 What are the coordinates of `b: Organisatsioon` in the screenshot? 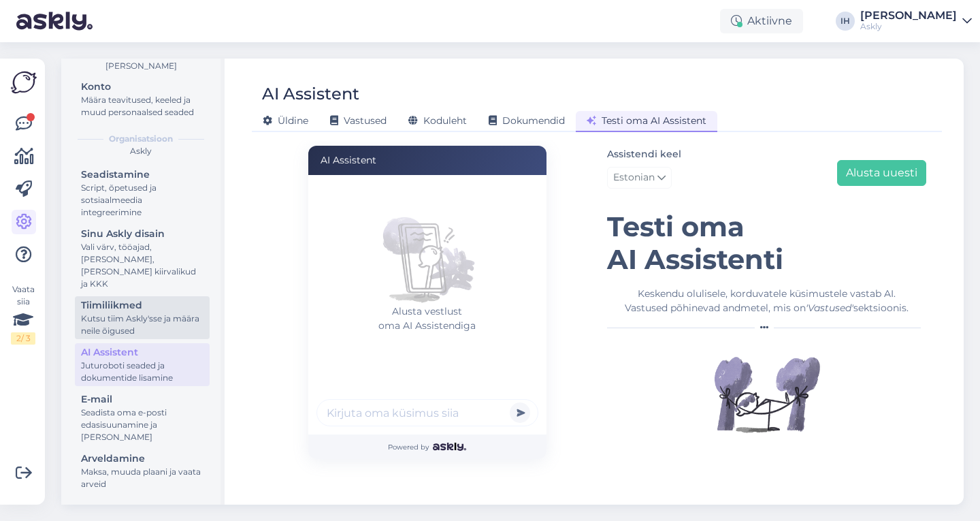 It's located at (141, 139).